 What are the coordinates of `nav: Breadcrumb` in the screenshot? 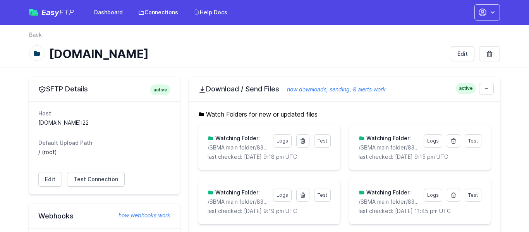 It's located at (264, 37).